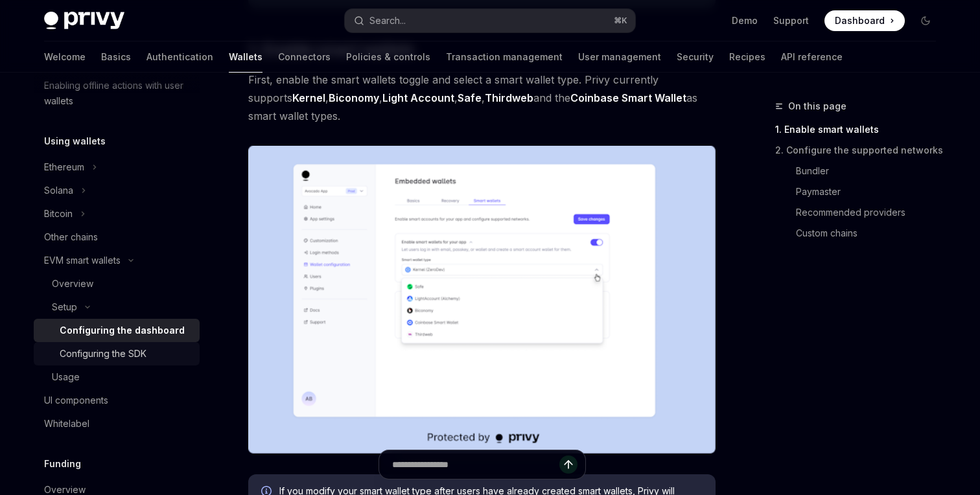 This screenshot has width=980, height=495. What do you see at coordinates (117, 284) in the screenshot?
I see `a: Overview` at bounding box center [117, 284].